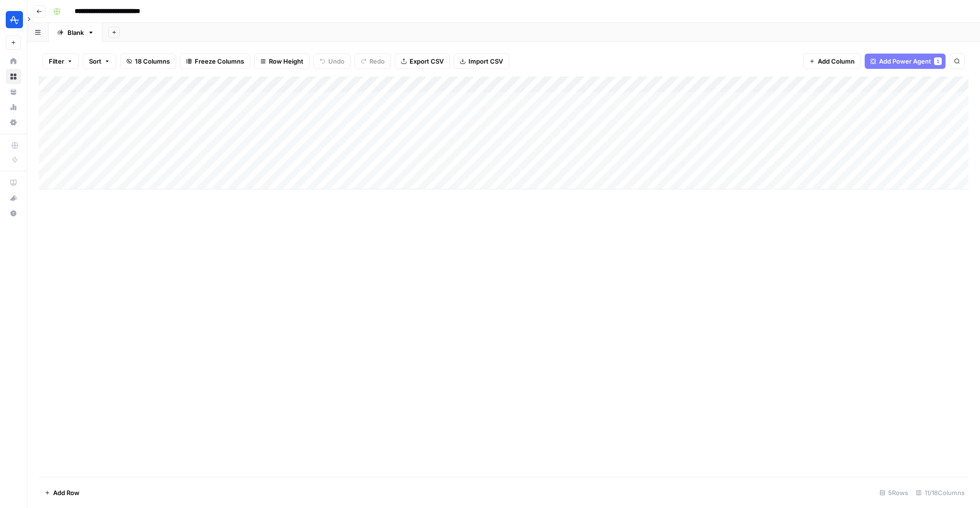 The height and width of the screenshot is (508, 980). What do you see at coordinates (482, 61) in the screenshot?
I see `button: Import CSV` at bounding box center [482, 61].